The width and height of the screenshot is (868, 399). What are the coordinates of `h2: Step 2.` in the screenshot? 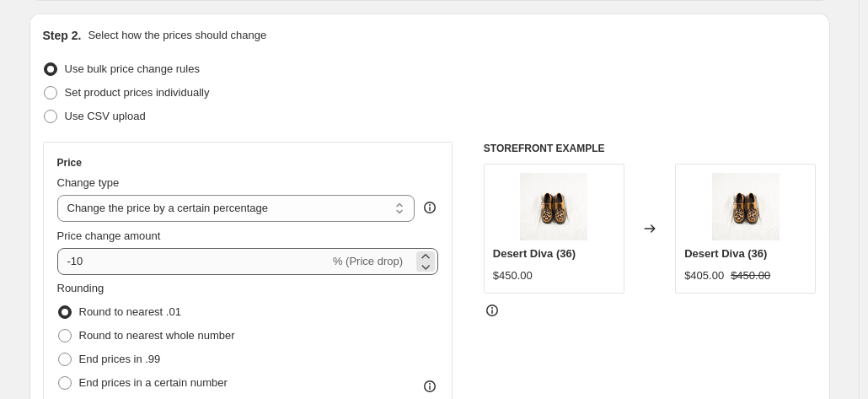 It's located at (63, 35).